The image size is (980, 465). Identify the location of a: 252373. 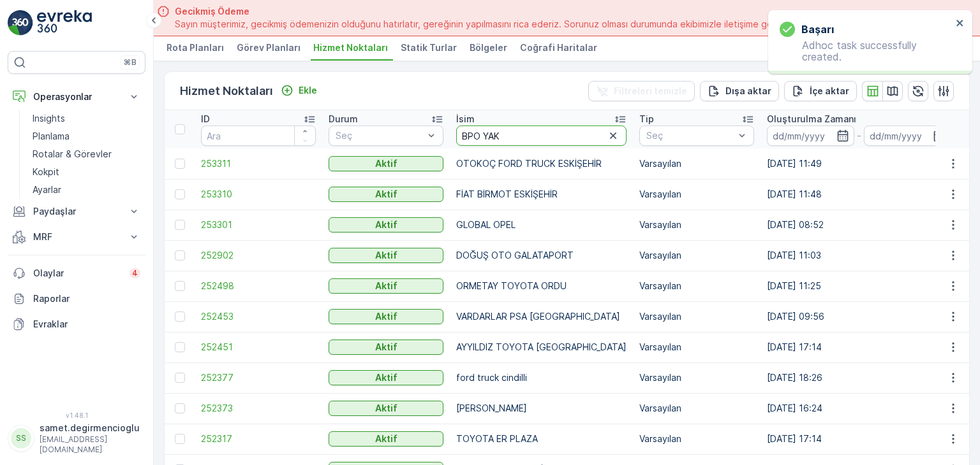
(258, 409).